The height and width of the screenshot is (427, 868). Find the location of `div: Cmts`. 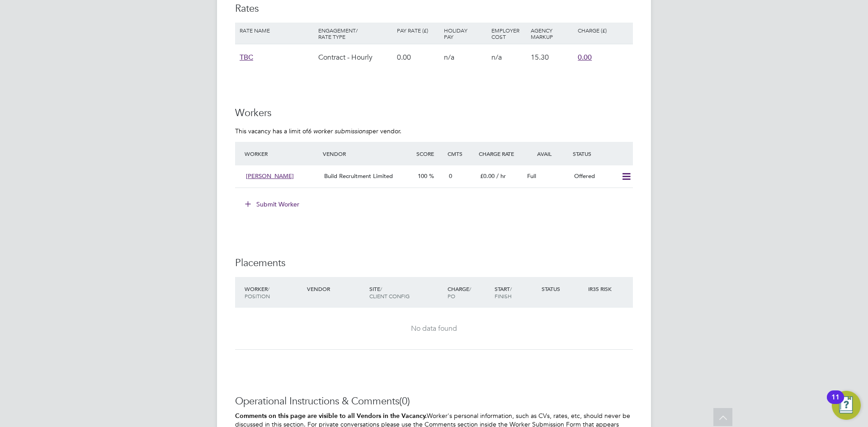

div: Cmts is located at coordinates (461, 154).